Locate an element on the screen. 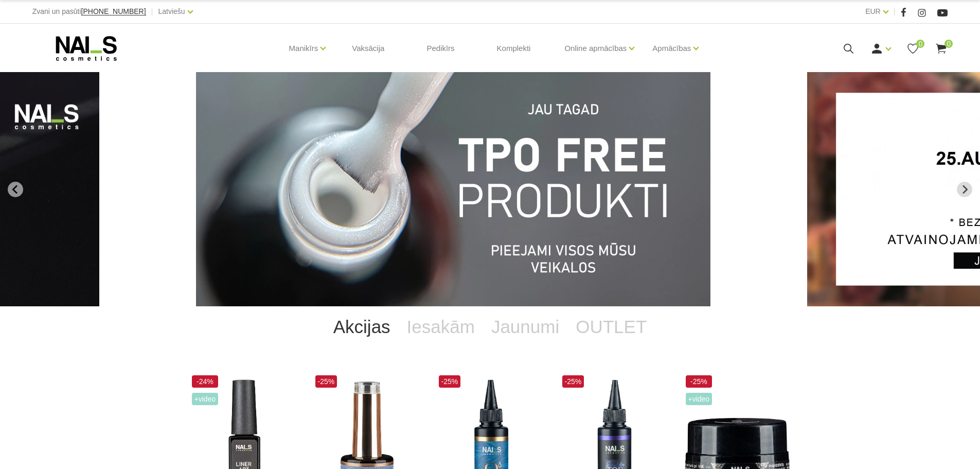 The image size is (980, 469). a: EUR is located at coordinates (873, 11).